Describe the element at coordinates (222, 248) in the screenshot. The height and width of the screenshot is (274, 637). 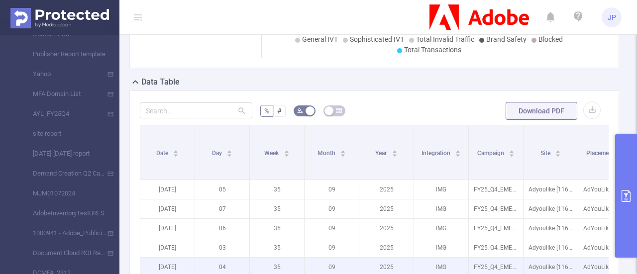
I see `p: 03` at that location.